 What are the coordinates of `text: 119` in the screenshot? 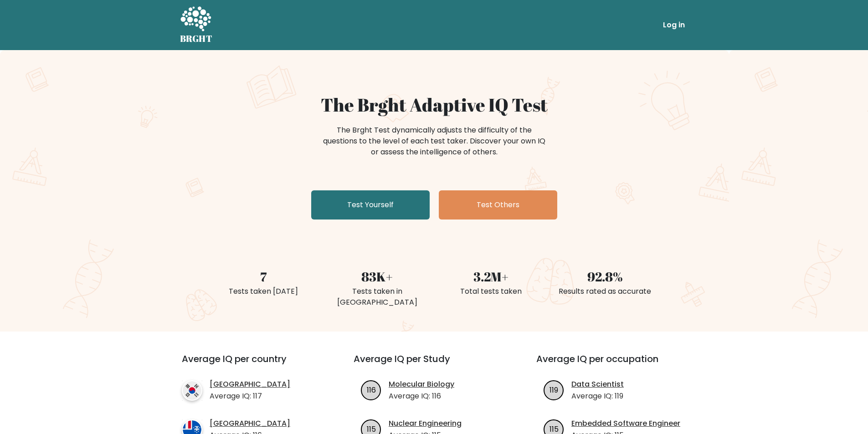 It's located at (554, 390).